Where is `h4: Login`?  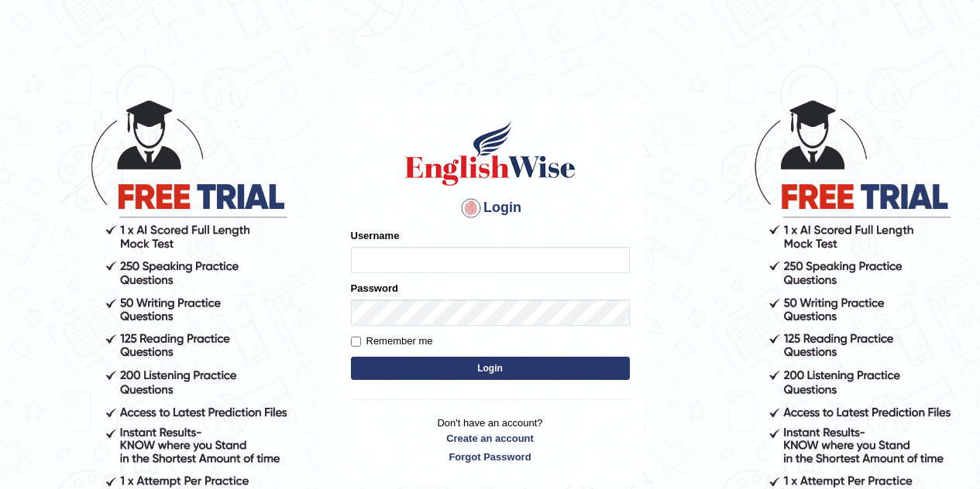 h4: Login is located at coordinates (490, 209).